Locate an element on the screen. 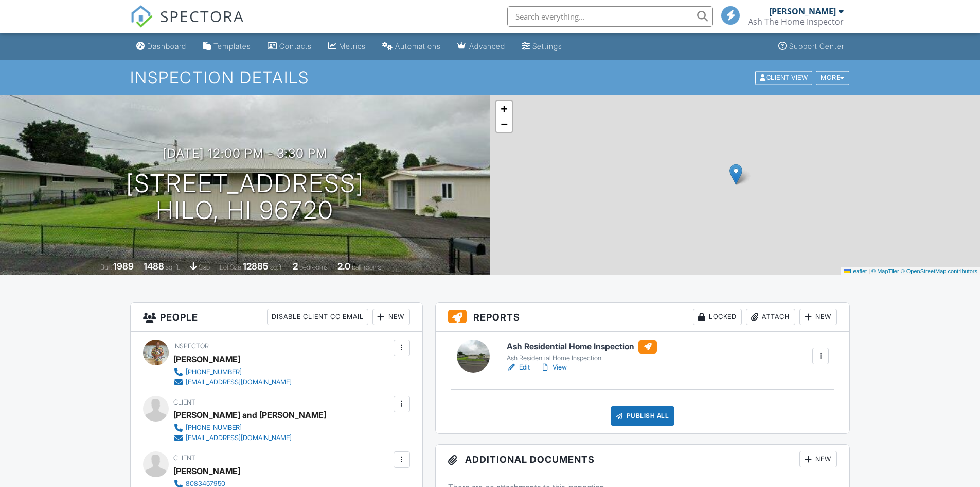 Image resolution: width=980 pixels, height=487 pixels. div: 12885 is located at coordinates (256, 265).